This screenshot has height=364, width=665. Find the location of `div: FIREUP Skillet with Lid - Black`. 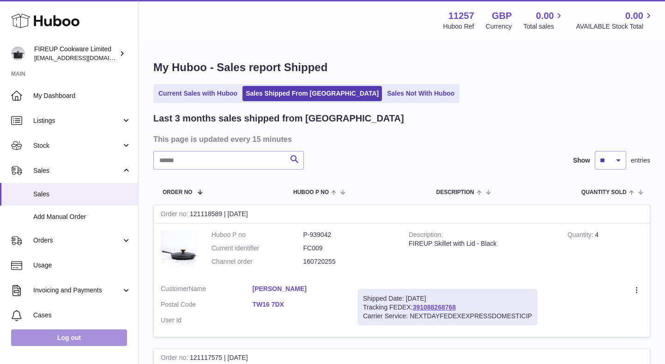

div: FIREUP Skillet with Lid - Black is located at coordinates (482, 244).